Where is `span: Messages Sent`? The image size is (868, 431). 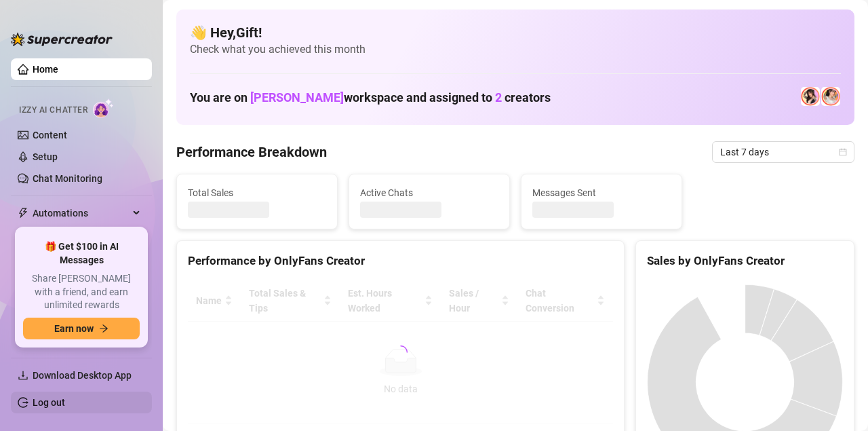
span: Messages Sent is located at coordinates (601, 193).